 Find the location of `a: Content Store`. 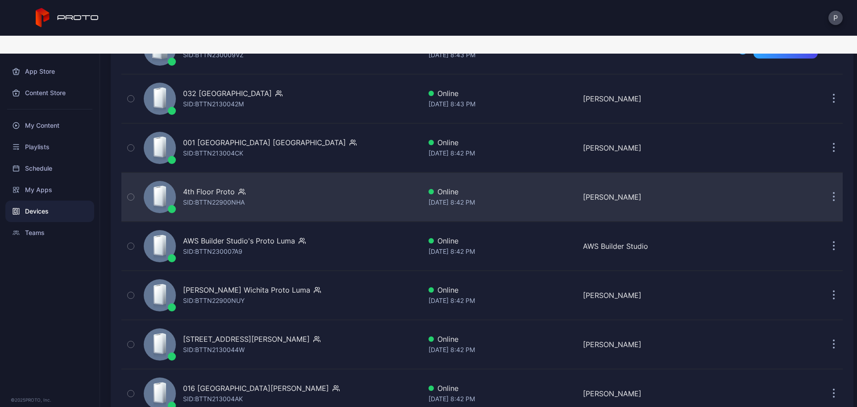

a: Content Store is located at coordinates (50, 93).